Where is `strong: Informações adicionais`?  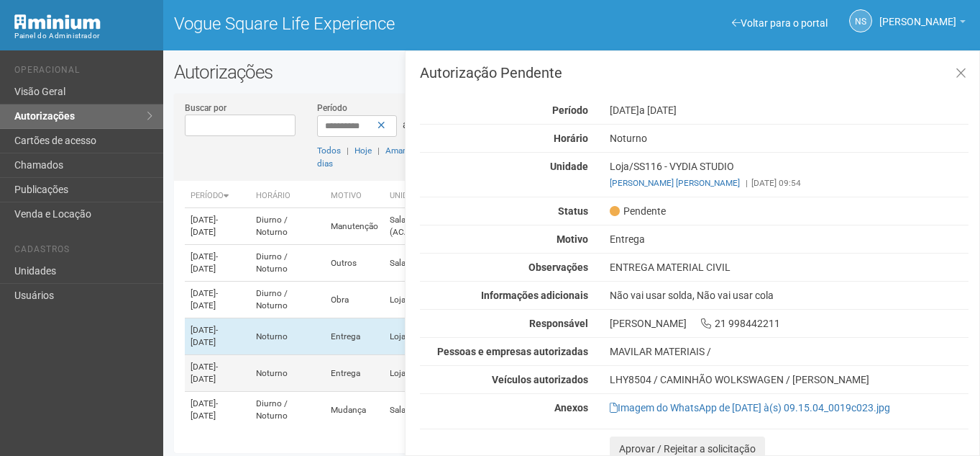 strong: Informações adicionais is located at coordinates (535, 295).